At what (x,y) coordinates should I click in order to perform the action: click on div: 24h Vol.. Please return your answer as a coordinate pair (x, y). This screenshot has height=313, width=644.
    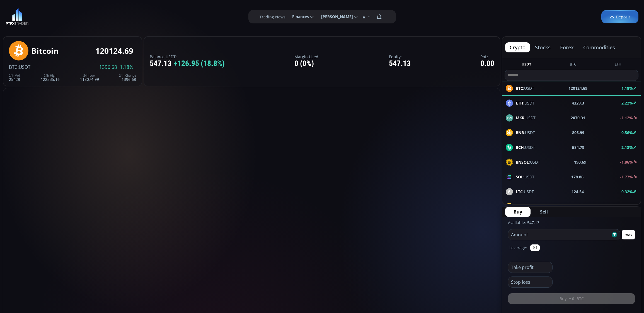
    Looking at the image, I should click on (15, 75).